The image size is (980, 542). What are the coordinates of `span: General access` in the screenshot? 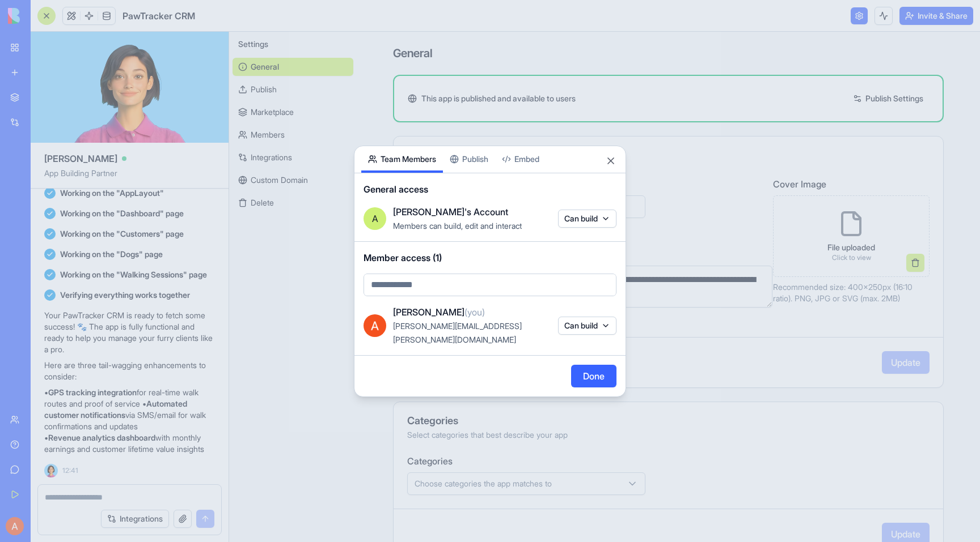 It's located at (490, 190).